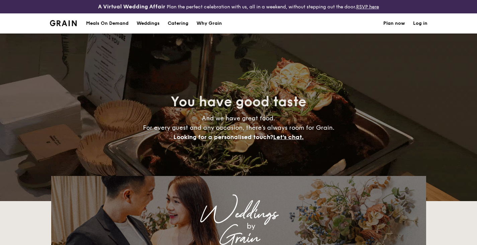 This screenshot has width=477, height=245. I want to click on a: RSVP here, so click(368, 7).